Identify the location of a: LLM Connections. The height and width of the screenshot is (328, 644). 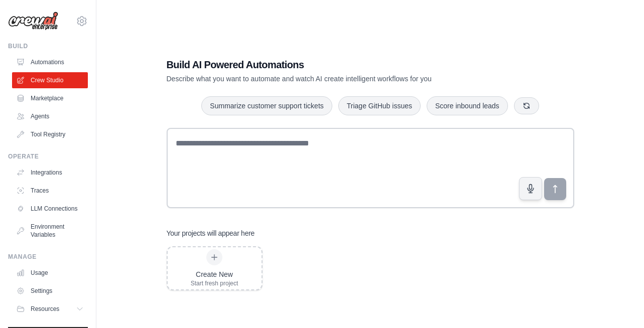
(50, 208).